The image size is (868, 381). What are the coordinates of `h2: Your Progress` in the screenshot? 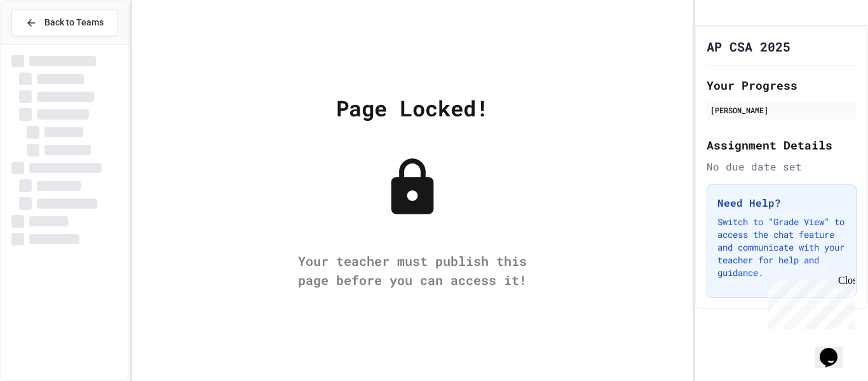 It's located at (781, 85).